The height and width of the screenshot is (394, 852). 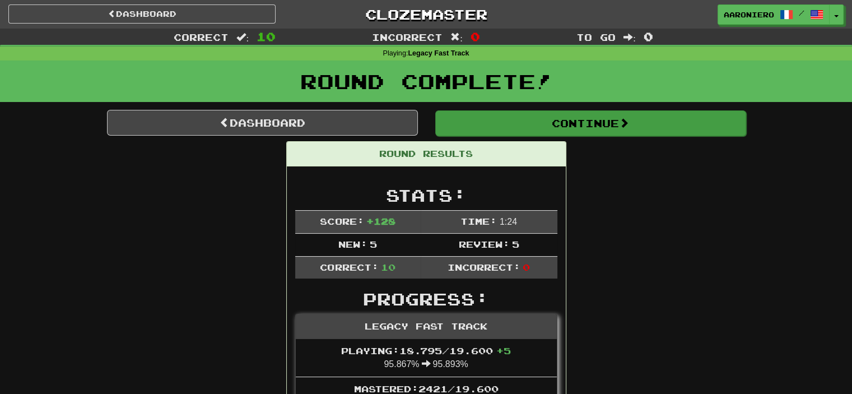 What do you see at coordinates (478, 221) in the screenshot?
I see `span: Time:` at bounding box center [478, 221].